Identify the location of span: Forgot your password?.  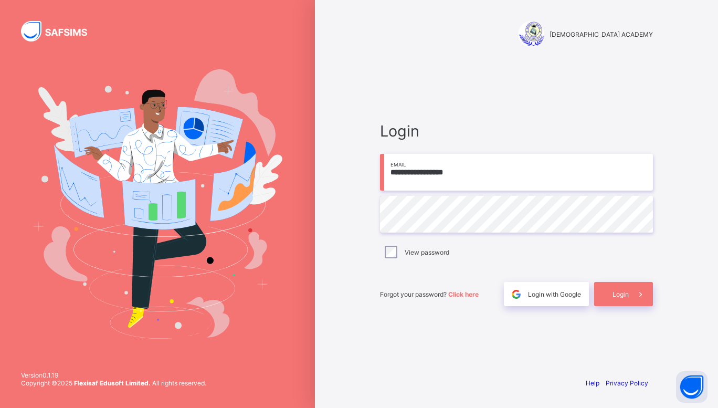
(429, 294).